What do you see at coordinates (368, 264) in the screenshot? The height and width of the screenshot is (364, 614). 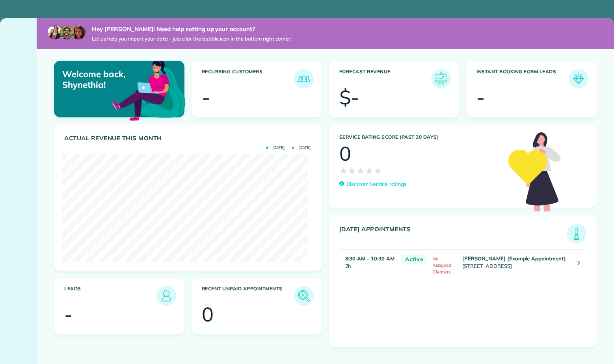 I see `td: 2h` at bounding box center [368, 264].